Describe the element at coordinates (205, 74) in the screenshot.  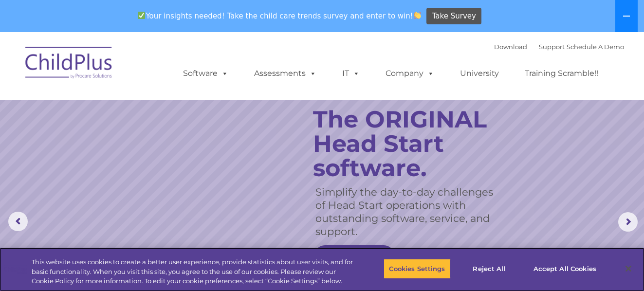
I see `a: Software` at that location.